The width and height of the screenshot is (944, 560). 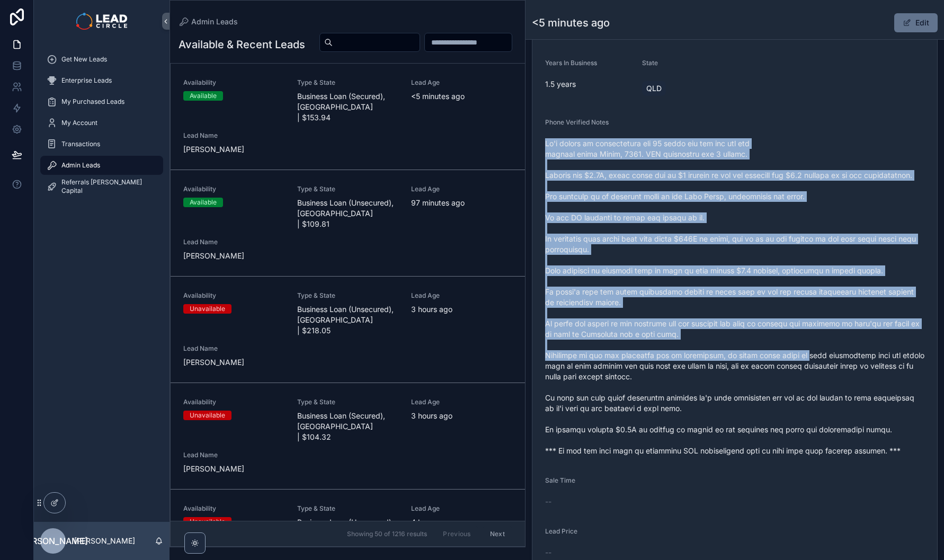 I want to click on span: QLD, so click(x=654, y=89).